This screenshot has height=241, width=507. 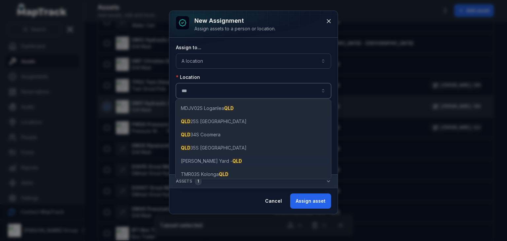 I want to click on button: Cancel, so click(x=273, y=201).